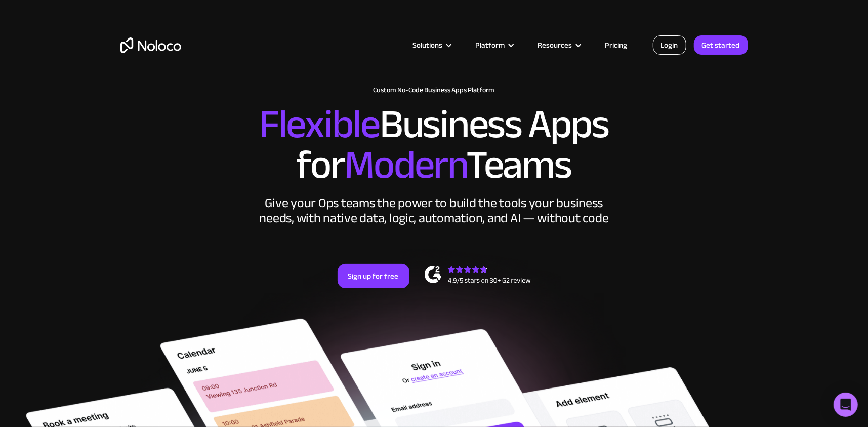 Image resolution: width=868 pixels, height=427 pixels. What do you see at coordinates (151, 45) in the screenshot?
I see `a: home` at bounding box center [151, 45].